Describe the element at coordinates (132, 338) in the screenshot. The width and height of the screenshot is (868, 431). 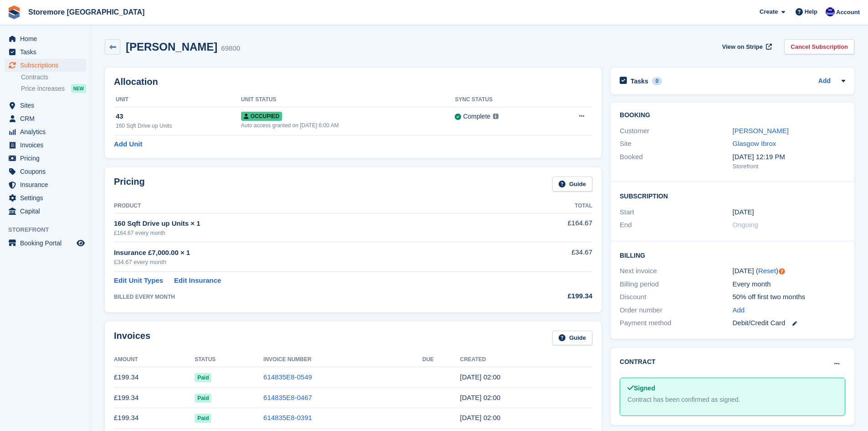
I see `h2: Invoices` at that location.